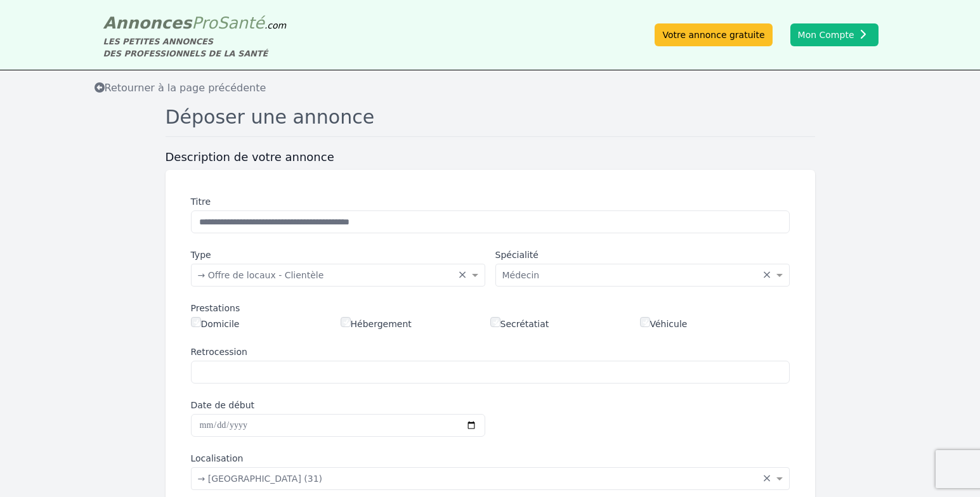 The height and width of the screenshot is (497, 980). What do you see at coordinates (376, 323) in the screenshot?
I see `label: Hébergement` at bounding box center [376, 323].